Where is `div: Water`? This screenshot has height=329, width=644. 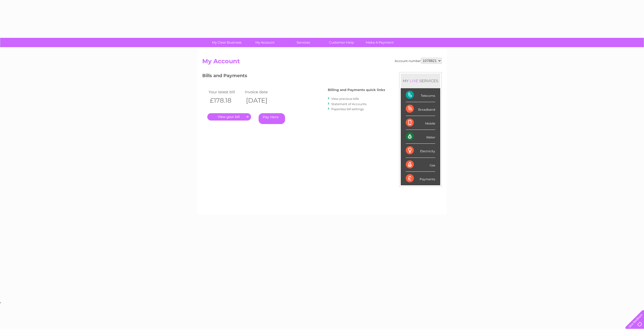
div: Water is located at coordinates (420, 137).